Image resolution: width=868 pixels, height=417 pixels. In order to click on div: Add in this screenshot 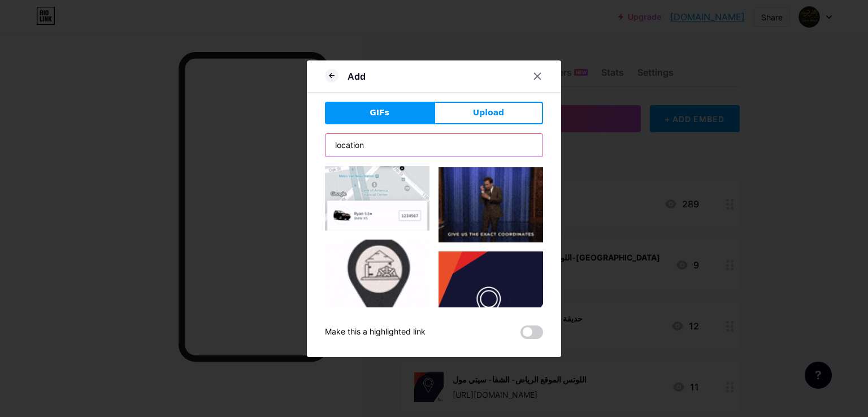, I will do `click(357, 76)`.